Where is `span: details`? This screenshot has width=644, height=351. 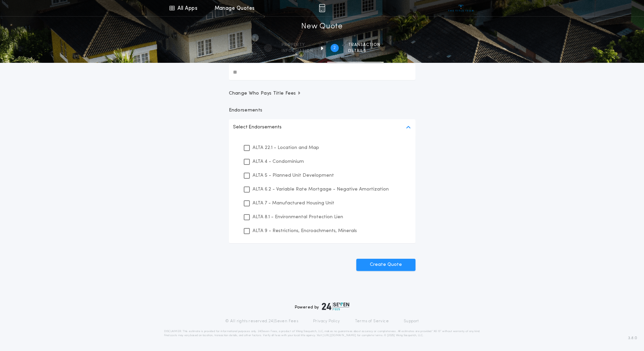
span: details is located at coordinates (364, 51).